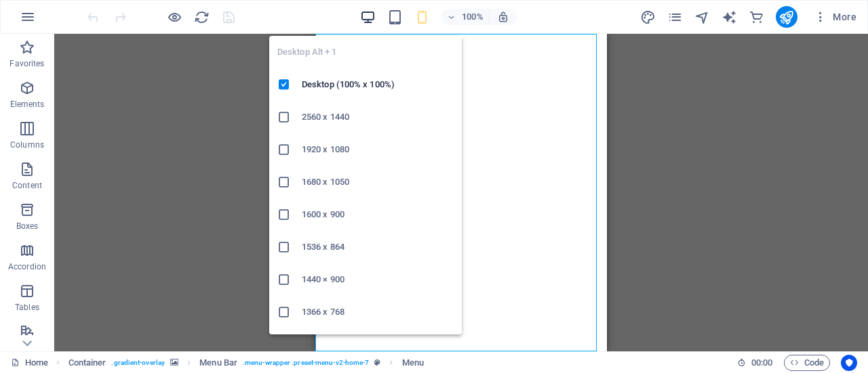 The image size is (868, 373). Describe the element at coordinates (174, 17) in the screenshot. I see `button: Click here to leave preview mode and continue editing` at that location.